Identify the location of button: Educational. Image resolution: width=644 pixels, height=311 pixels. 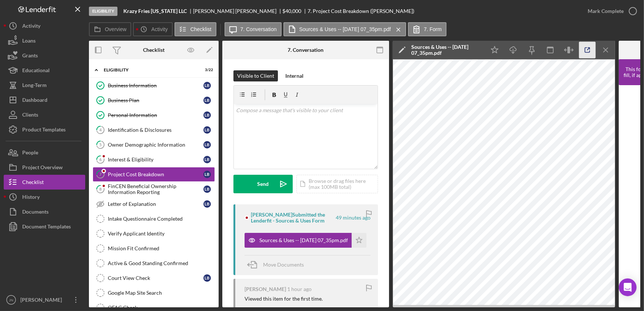
(45, 70).